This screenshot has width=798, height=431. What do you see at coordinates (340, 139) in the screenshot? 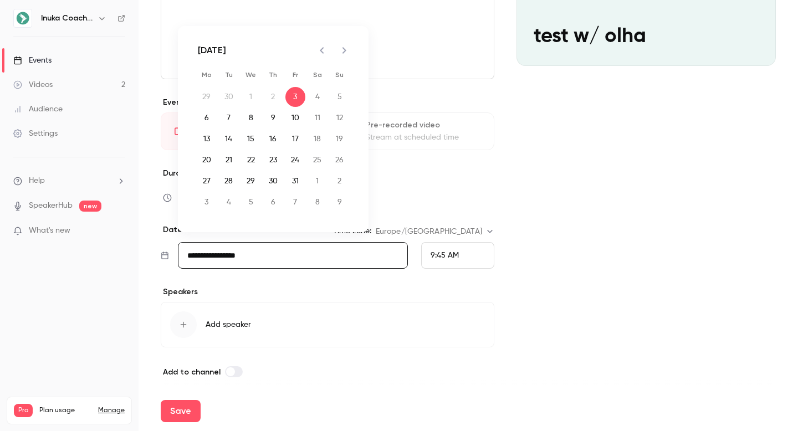
I see `button: 19` at bounding box center [340, 139].